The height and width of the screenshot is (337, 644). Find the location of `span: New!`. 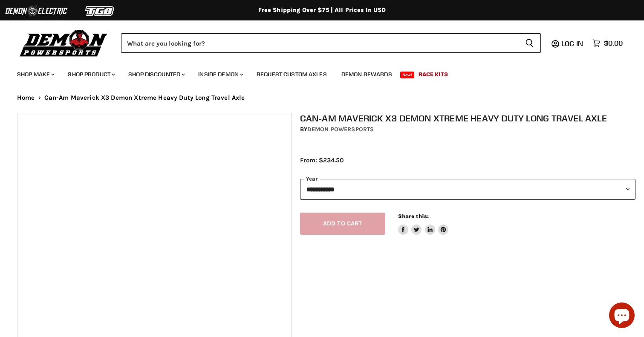

span: New! is located at coordinates (407, 75).